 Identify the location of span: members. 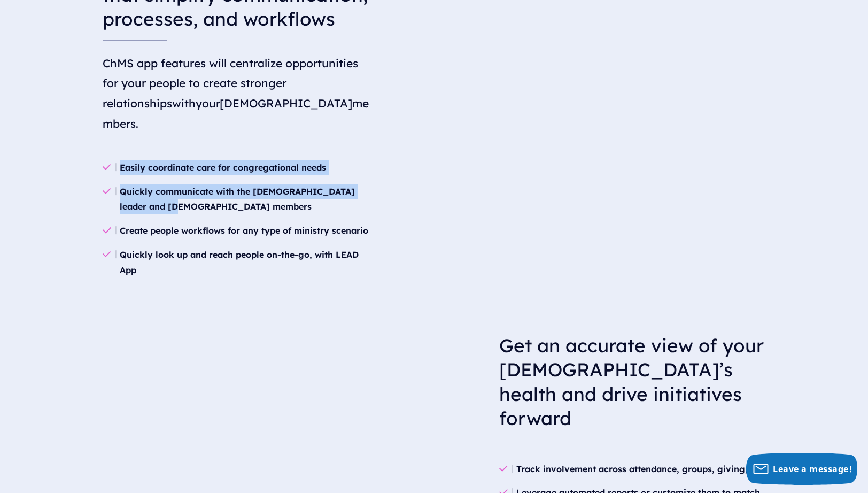
(236, 113).